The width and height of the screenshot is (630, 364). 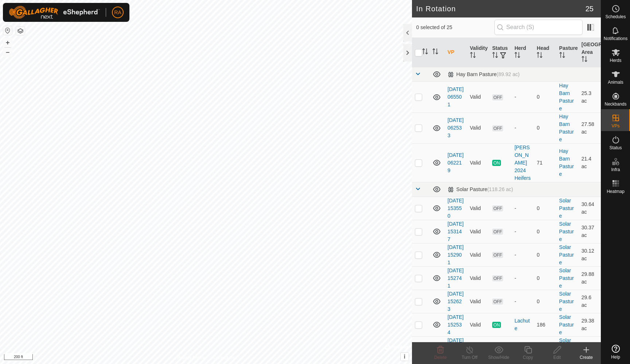 What do you see at coordinates (478, 52) in the screenshot?
I see `th: Validity` at bounding box center [478, 52].